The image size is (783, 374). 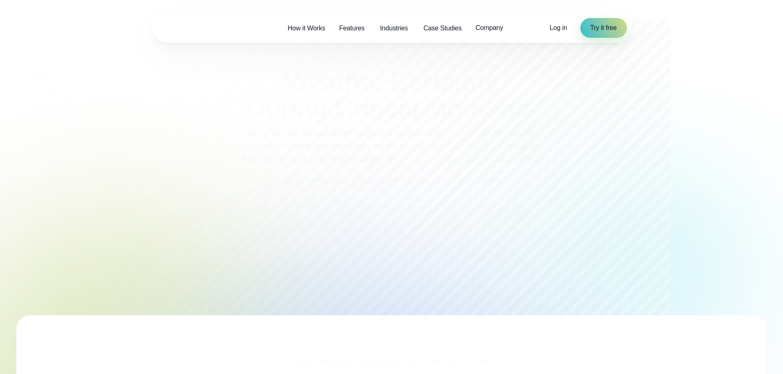 What do you see at coordinates (603, 28) in the screenshot?
I see `span: Try it free` at bounding box center [603, 28].